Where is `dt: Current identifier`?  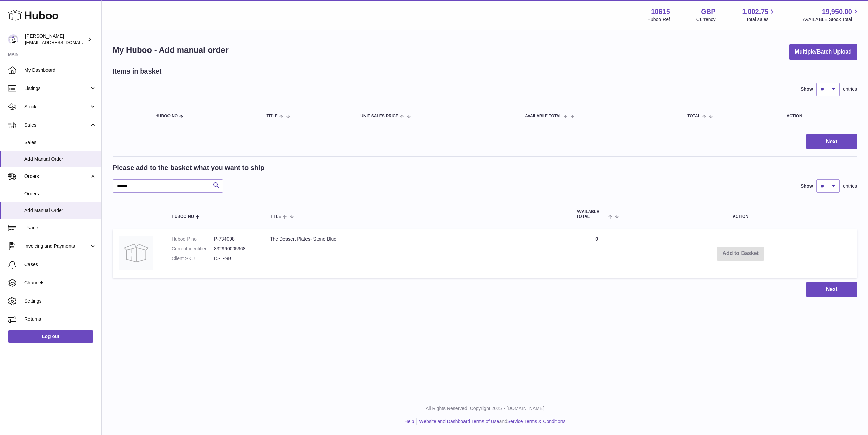 dt: Current identifier is located at coordinates (193, 249).